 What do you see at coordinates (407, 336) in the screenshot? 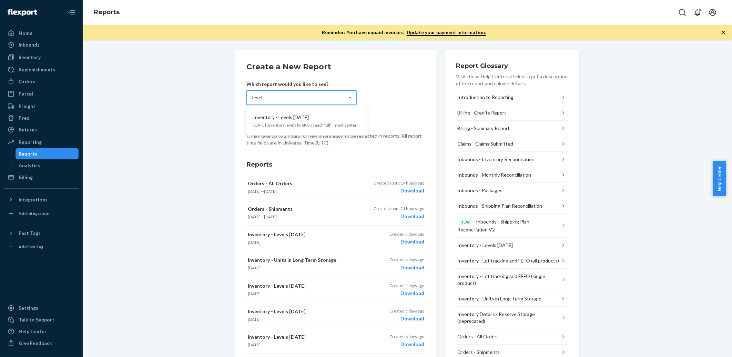
I see `p: Created 6 days ago` at bounding box center [407, 336].